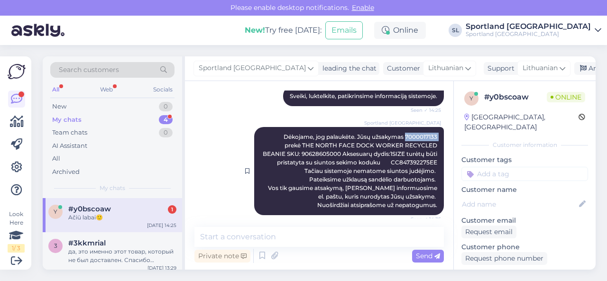 The height and width of the screenshot is (281, 607). Describe the element at coordinates (516, 97) in the screenshot. I see `div: # y0bscoaw` at that location.